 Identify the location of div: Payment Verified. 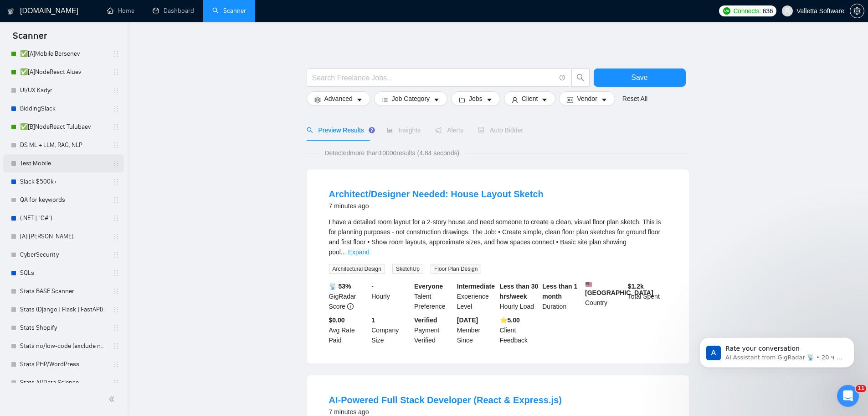
(434, 330).